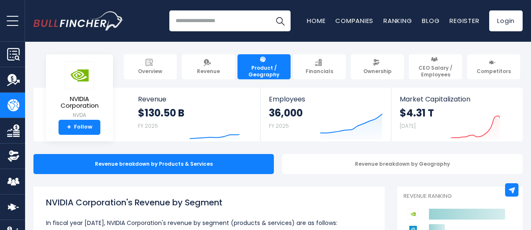 Image resolution: width=531 pixels, height=230 pixels. What do you see at coordinates (319, 72) in the screenshot?
I see `span: Financials` at bounding box center [319, 72].